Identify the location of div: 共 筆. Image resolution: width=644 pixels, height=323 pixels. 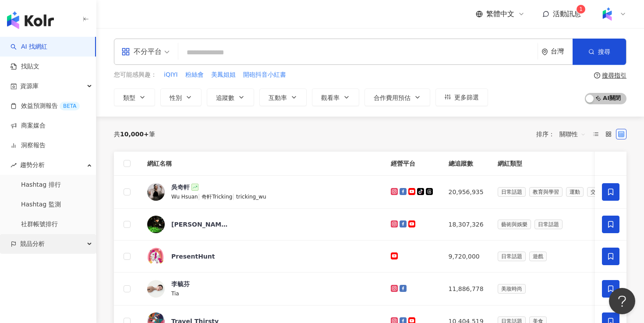
(135, 134).